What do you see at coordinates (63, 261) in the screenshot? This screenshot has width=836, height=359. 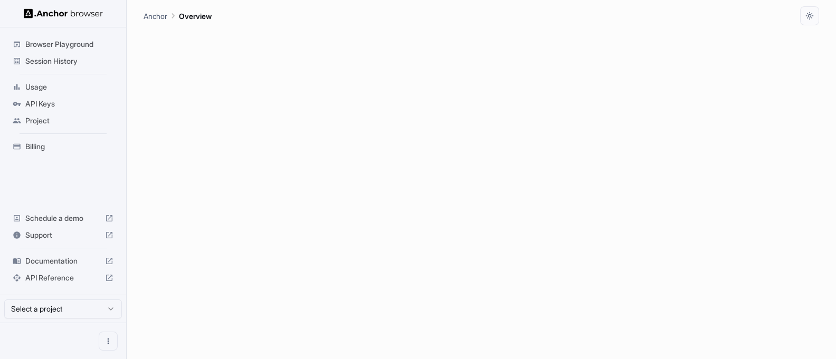 I see `span: Documentation` at bounding box center [63, 261].